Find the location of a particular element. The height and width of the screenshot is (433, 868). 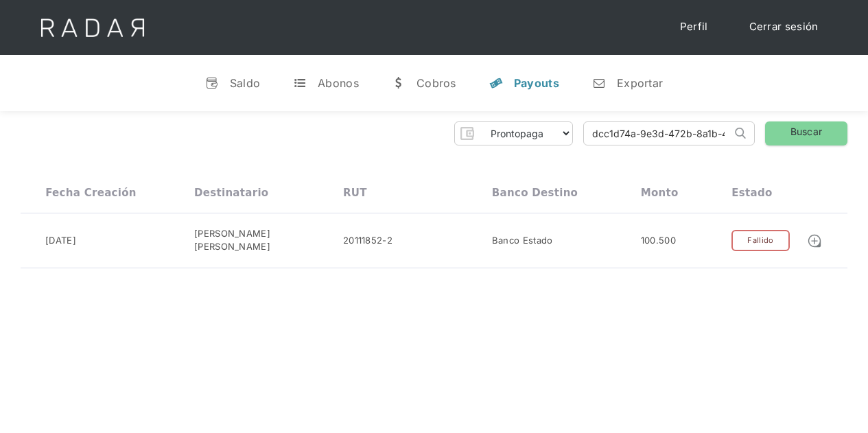

div: Destinatario is located at coordinates (231, 193).